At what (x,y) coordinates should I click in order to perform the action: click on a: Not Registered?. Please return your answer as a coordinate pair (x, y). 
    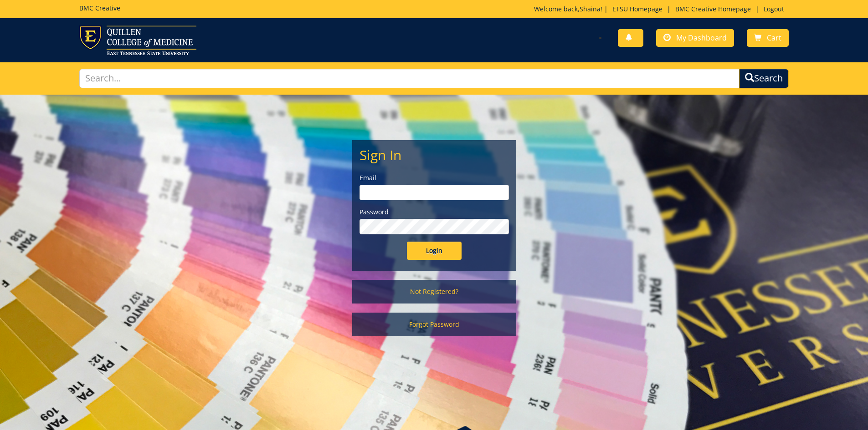
    Looking at the image, I should click on (434, 292).